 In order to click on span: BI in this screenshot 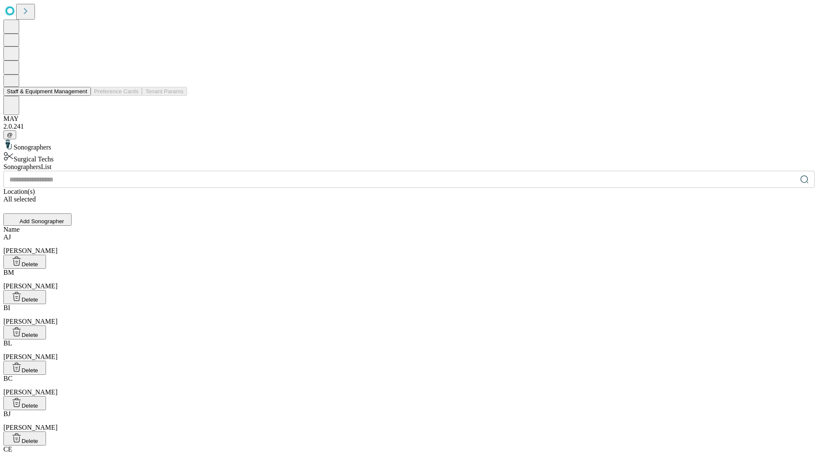, I will do `click(7, 308)`.